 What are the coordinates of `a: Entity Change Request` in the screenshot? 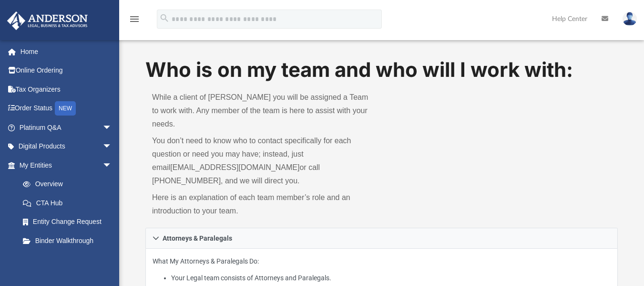 It's located at (69, 222).